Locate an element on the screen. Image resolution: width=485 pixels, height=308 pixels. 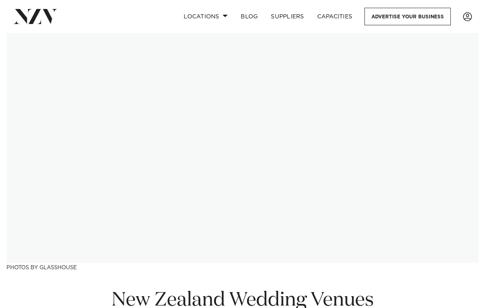
a: Capacities is located at coordinates (335, 16).